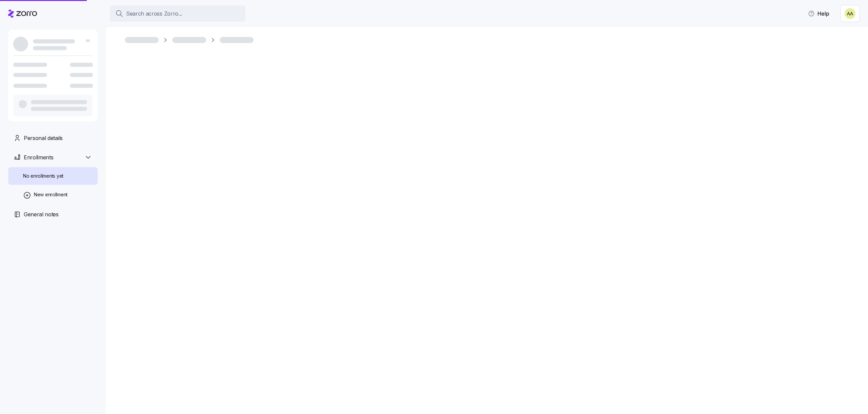 The height and width of the screenshot is (414, 868). I want to click on span: Search across Zorro..., so click(154, 14).